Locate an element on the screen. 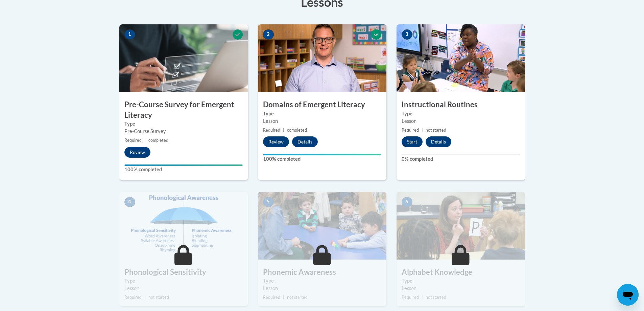 The image size is (644, 311). button: Start is located at coordinates (412, 142).